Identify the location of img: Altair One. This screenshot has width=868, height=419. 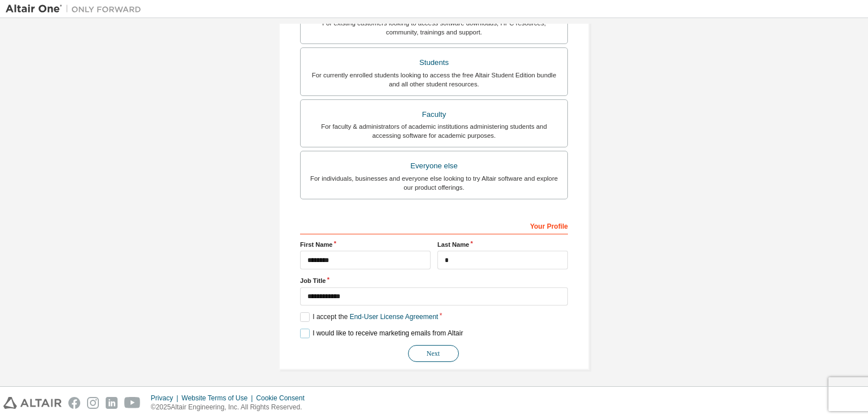
(76, 9).